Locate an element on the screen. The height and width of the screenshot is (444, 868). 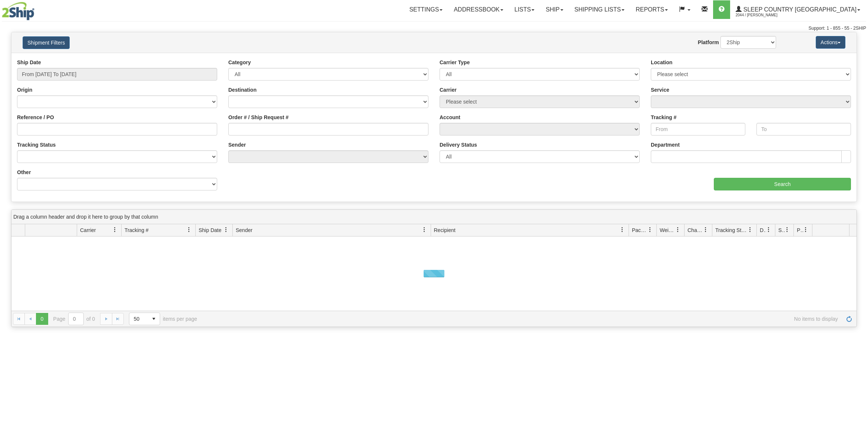
a: Tracking Status filter column settings is located at coordinates (750, 230).